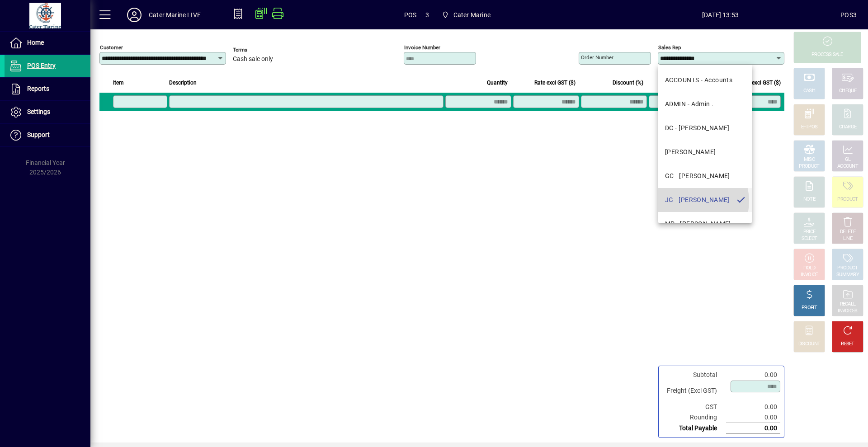 The width and height of the screenshot is (868, 447). Describe the element at coordinates (809, 91) in the screenshot. I see `div: CASH` at that location.